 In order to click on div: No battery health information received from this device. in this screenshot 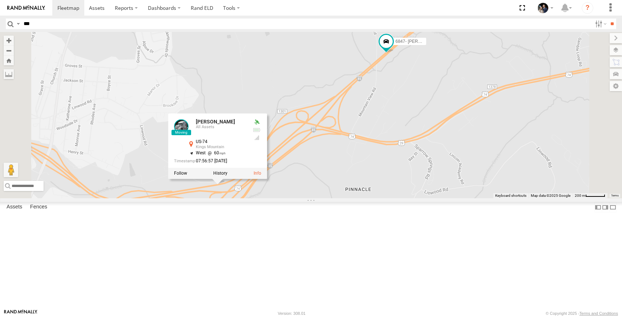, I will do `click(257, 130)`.